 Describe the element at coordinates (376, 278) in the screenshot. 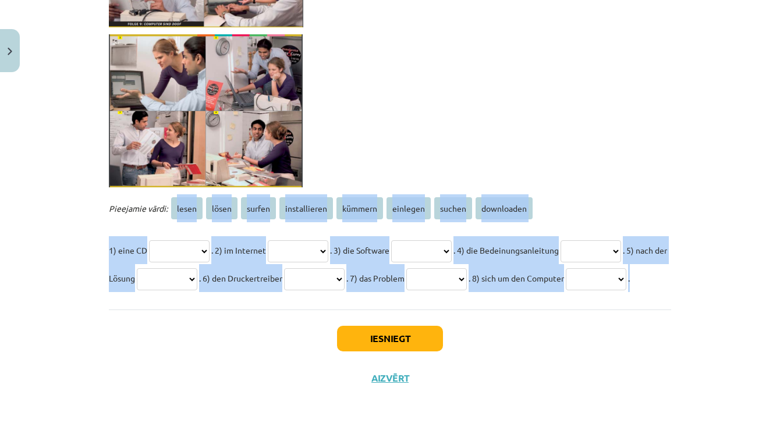

I see `span: . 7) das Problem` at that location.